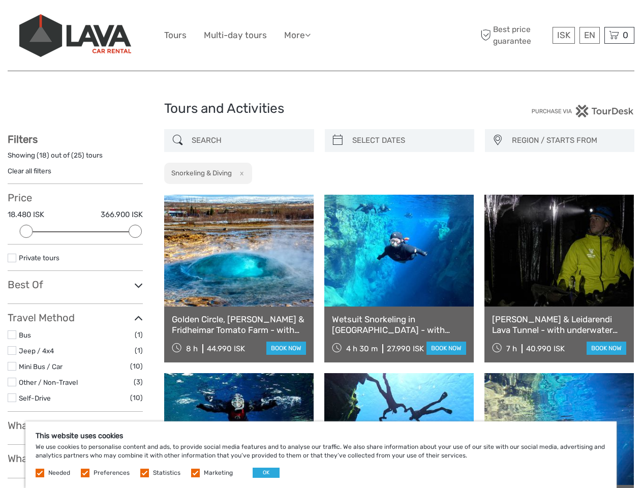 Image resolution: width=642 pixels, height=488 pixels. I want to click on button: OK, so click(266, 472).